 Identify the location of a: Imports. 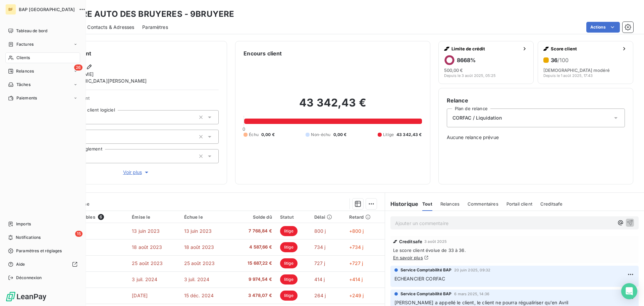
(42, 224).